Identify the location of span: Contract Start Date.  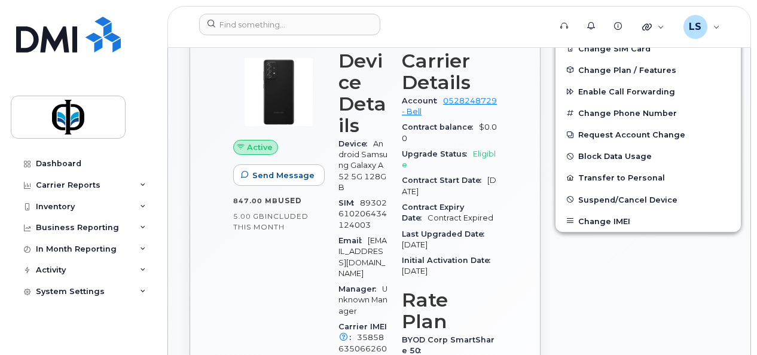
(444, 180).